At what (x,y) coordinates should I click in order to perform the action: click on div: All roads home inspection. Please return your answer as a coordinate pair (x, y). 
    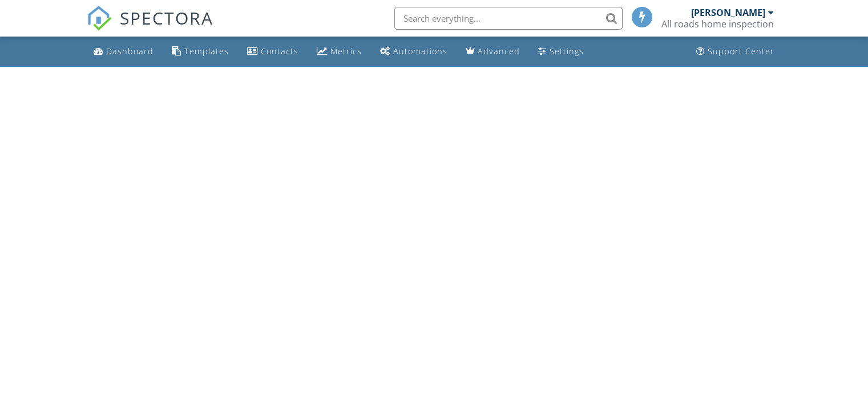
    Looking at the image, I should click on (717, 24).